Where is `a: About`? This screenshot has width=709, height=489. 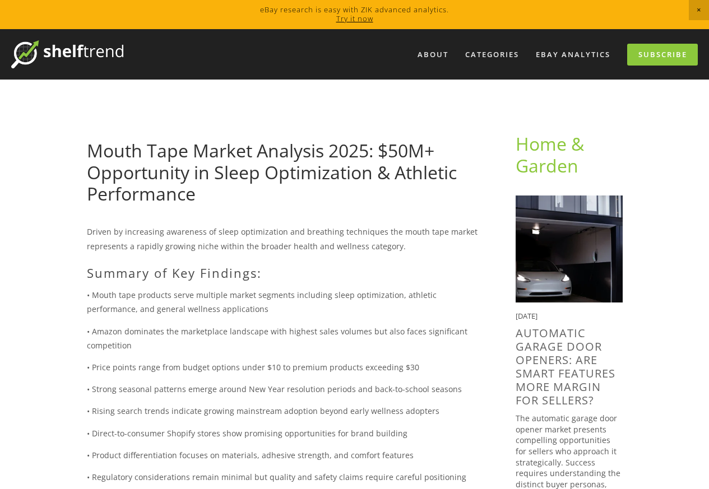
a: About is located at coordinates (433, 54).